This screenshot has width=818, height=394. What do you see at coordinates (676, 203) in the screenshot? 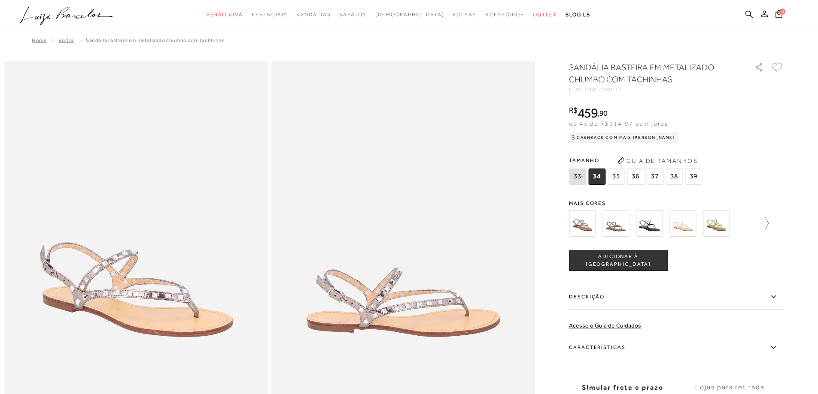
I see `span: Mais cores` at bounding box center [676, 203].